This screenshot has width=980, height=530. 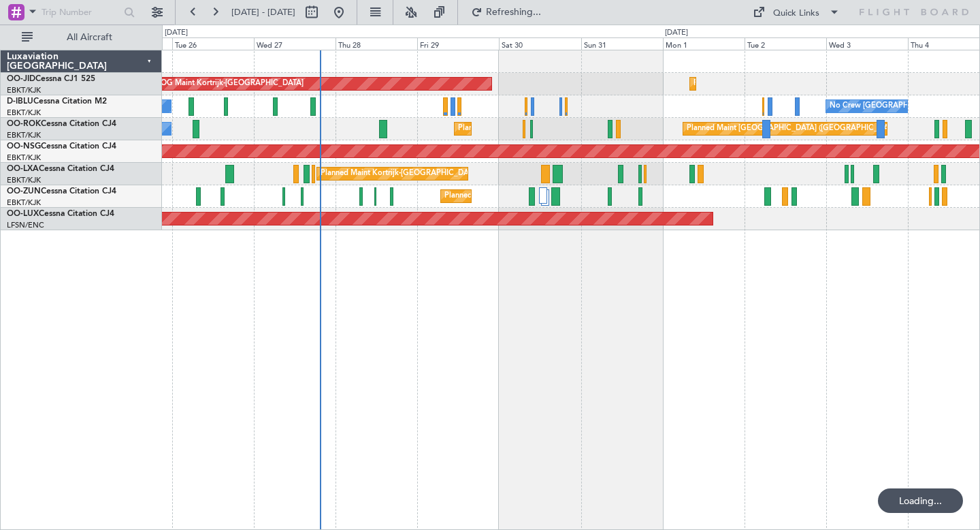 I want to click on input: Trip Number, so click(x=80, y=13).